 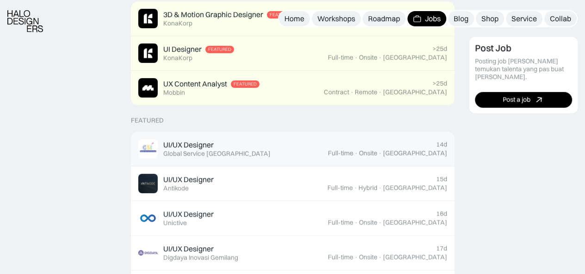 I want to click on a: Post a job, so click(x=524, y=99).